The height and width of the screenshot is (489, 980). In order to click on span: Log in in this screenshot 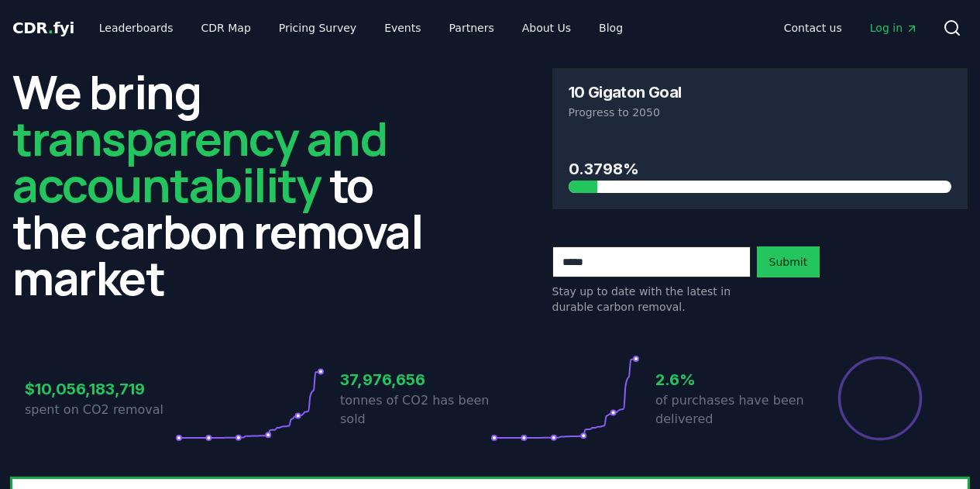, I will do `click(894, 27)`.